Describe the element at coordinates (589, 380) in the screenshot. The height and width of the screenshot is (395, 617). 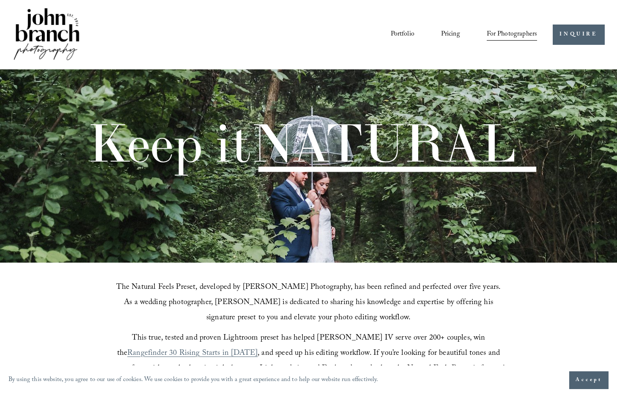
I see `span: Accept` at that location.